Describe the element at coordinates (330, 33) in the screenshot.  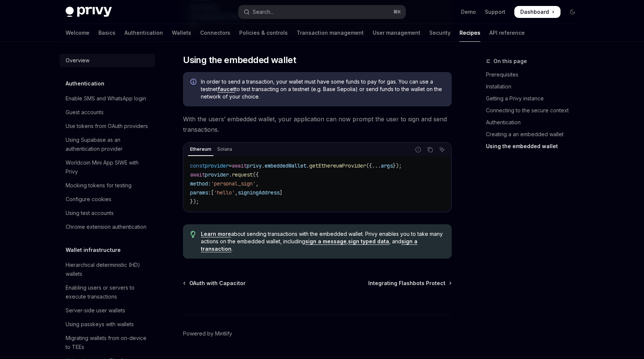
I see `a: Transaction management` at that location.